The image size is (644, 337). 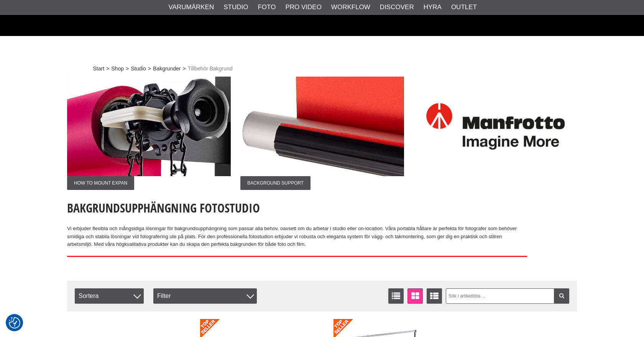 What do you see at coordinates (191, 7) in the screenshot?
I see `a: Varumärken` at bounding box center [191, 7].